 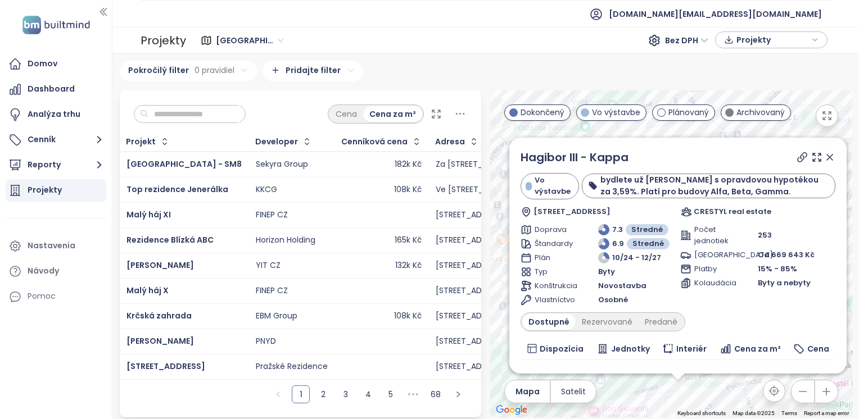 What do you see at coordinates (43, 271) in the screenshot?
I see `div: Návody` at bounding box center [43, 271].